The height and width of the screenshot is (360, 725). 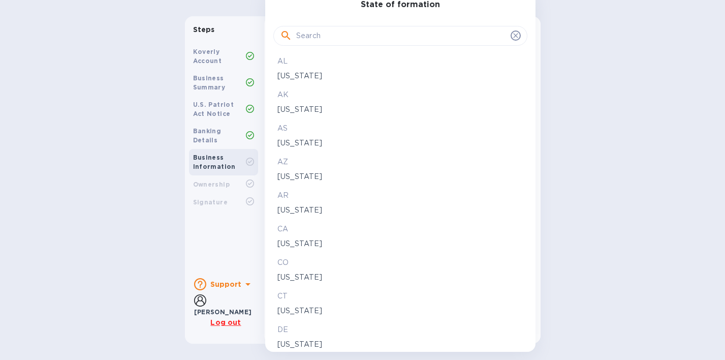 I want to click on p: CT, so click(x=400, y=296).